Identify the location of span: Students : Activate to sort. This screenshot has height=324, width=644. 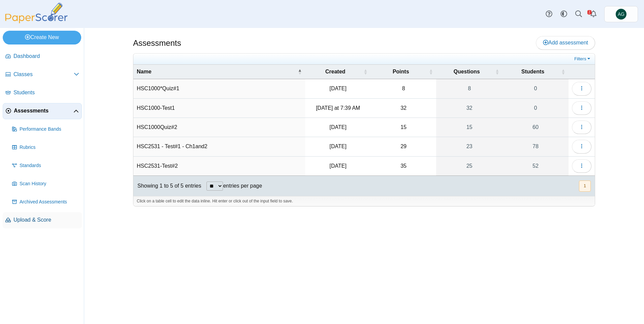
(564, 72).